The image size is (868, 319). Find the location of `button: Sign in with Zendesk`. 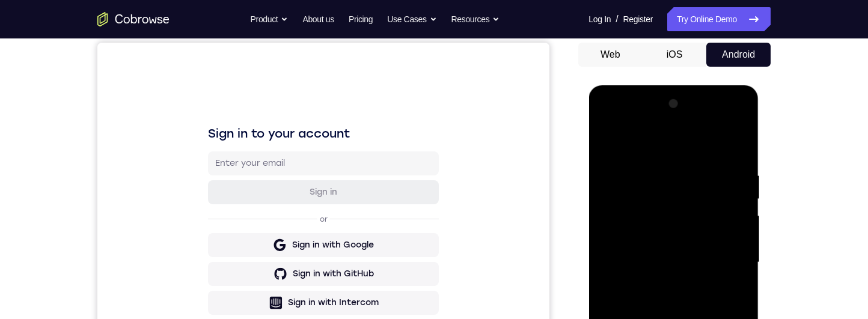

button: Sign in with Zendesk is located at coordinates (226, 289).